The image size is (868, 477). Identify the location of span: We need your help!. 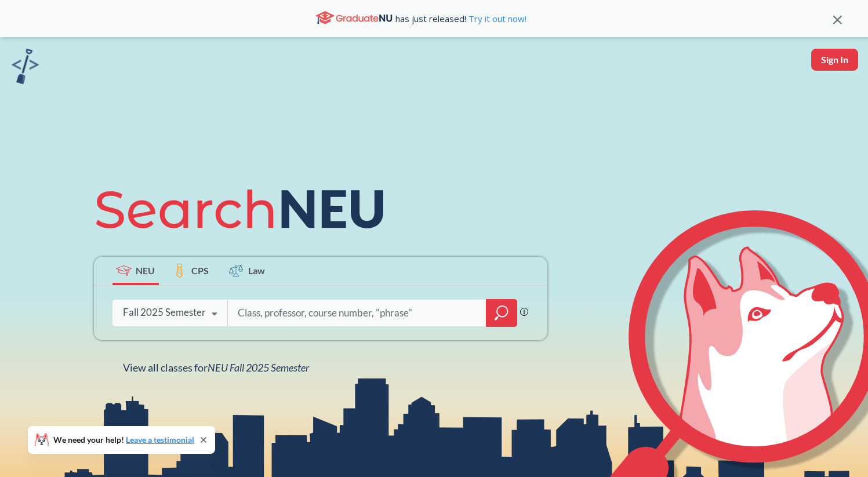
(123, 440).